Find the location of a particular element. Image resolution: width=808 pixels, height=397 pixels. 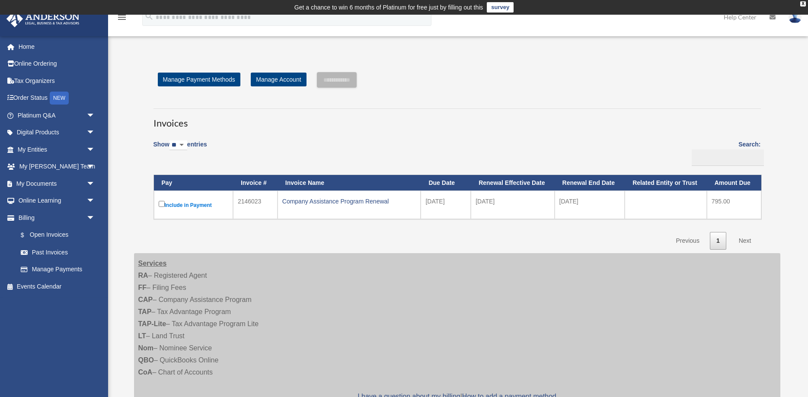

td: 2146023 is located at coordinates (255, 205).